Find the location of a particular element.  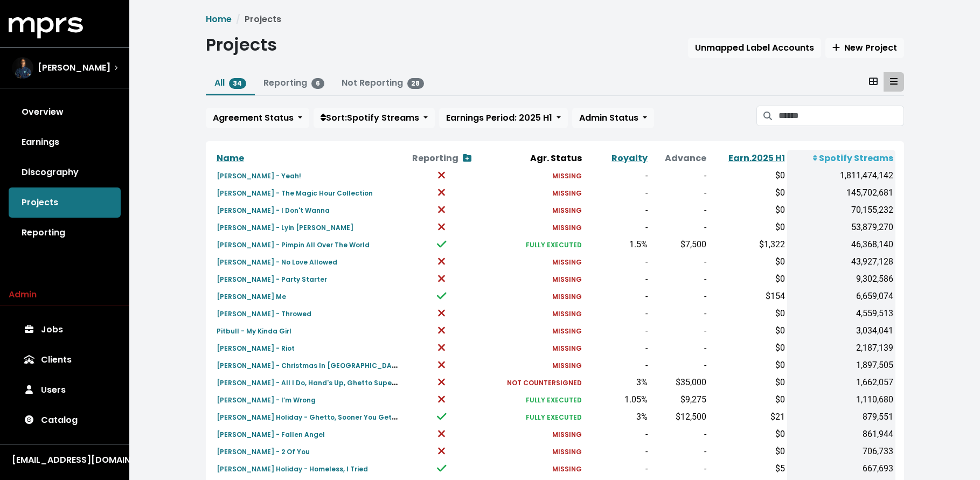

span: 34 is located at coordinates (237, 84).